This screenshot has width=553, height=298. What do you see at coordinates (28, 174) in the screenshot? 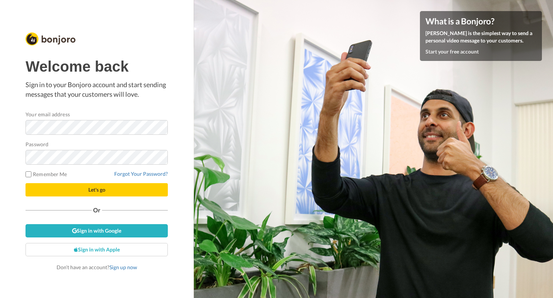
I see `input: Remember Me` at bounding box center [28, 174].